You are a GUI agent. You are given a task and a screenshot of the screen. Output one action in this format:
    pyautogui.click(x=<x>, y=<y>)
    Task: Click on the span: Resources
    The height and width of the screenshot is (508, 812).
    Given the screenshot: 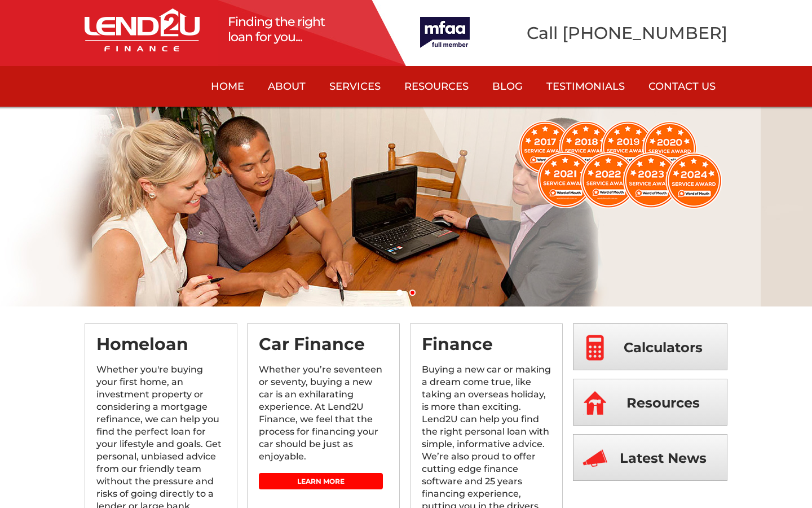 What is the action you would take?
    pyautogui.click(x=663, y=402)
    